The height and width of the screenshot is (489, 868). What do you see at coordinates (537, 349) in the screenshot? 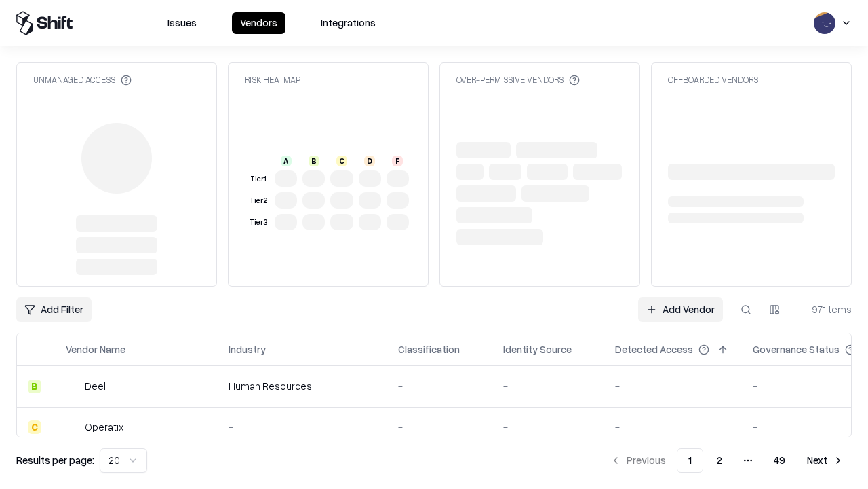
I see `div: Identity Source` at bounding box center [537, 349].